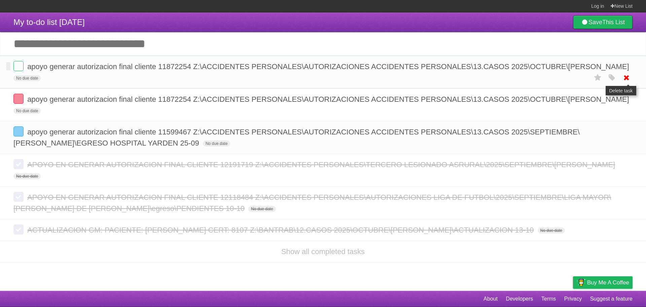  What do you see at coordinates (312, 203) in the screenshot?
I see `span: APOYO EN GENERAR AUTORIZACION FINAL CLIENTE 12118484 Z:\ACCIDENTES PERSONALES\AUTORIZACIONES LIGA...` at bounding box center [312, 203].